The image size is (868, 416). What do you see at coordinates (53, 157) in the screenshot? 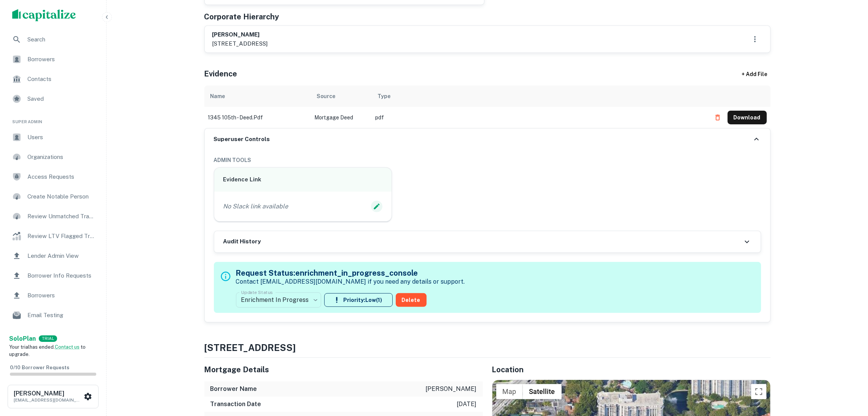
I see `a: Organizations` at bounding box center [53, 157].